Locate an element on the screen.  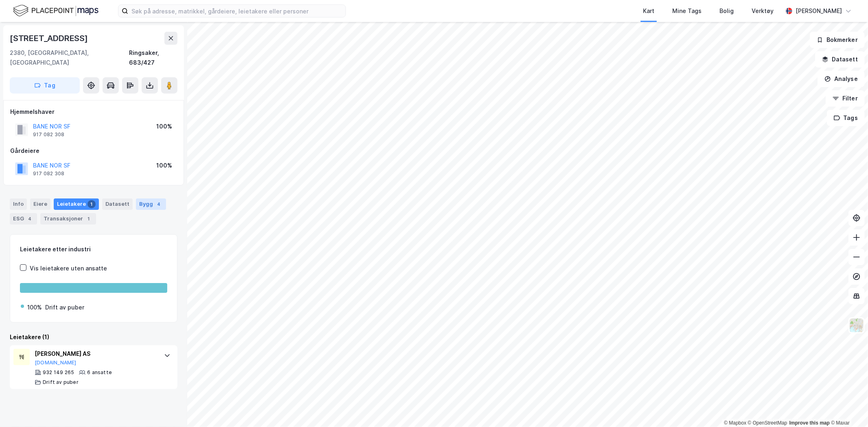
div: Kontrollprogram for chat is located at coordinates (848, 408).